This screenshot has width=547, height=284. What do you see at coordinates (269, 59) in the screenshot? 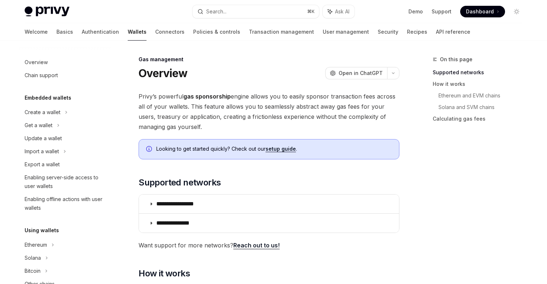
I see `div: Gas management` at bounding box center [269, 59].